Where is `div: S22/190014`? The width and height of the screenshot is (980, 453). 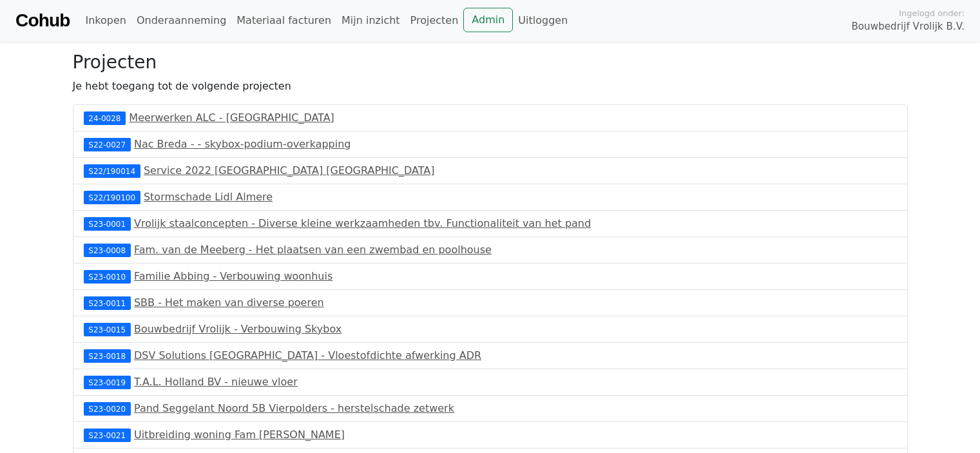
div: S22/190014 is located at coordinates (112, 171).